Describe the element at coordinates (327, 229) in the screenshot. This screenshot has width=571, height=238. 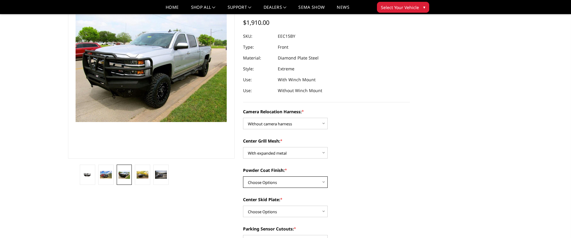
I see `label: Parking Sensor Cutouts:` at that location.